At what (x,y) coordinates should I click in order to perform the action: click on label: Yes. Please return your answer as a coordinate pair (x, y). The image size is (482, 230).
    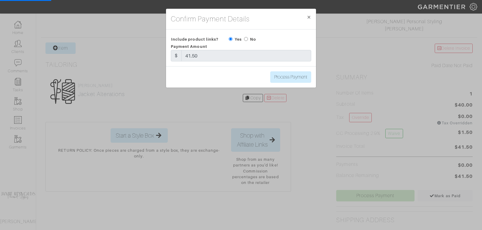
    Looking at the image, I should click on (238, 39).